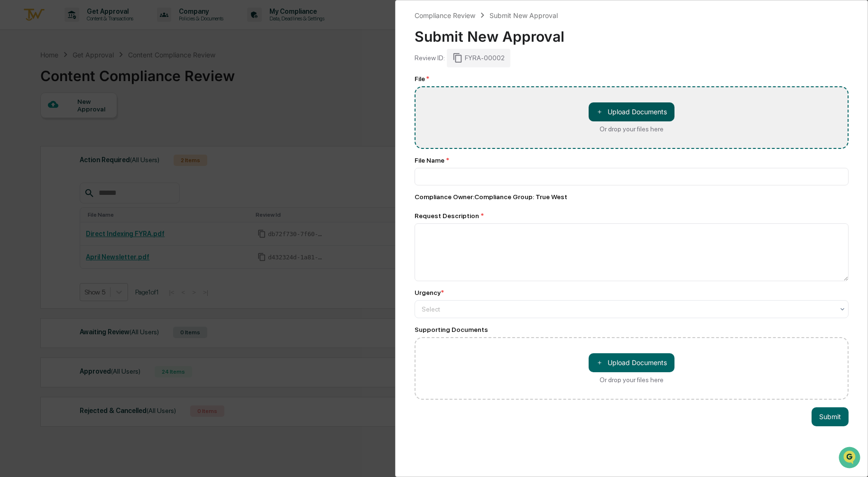  I want to click on a: 🖐️Preclearance, so click(35, 125).